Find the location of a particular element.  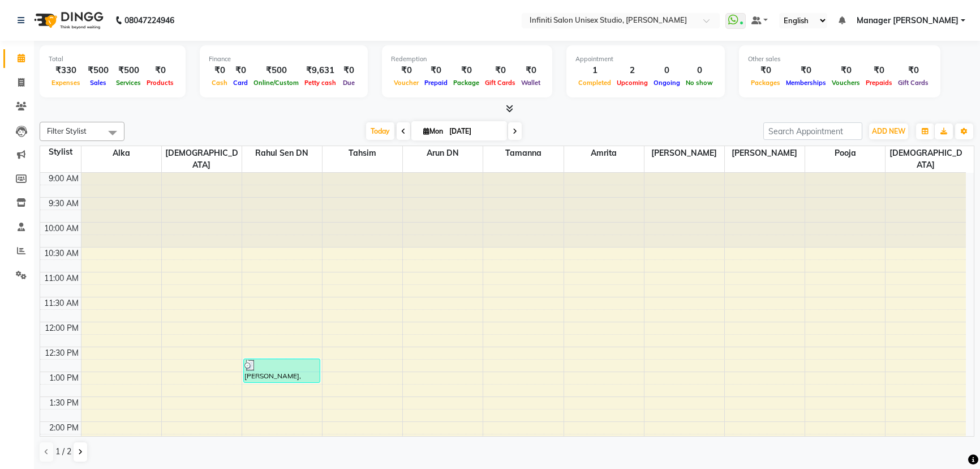

div: 1 is located at coordinates (595, 70).